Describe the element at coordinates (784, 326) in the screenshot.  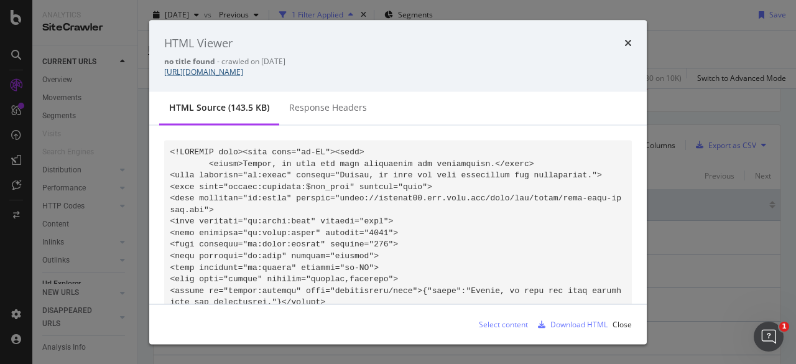
I see `span: 1` at that location.